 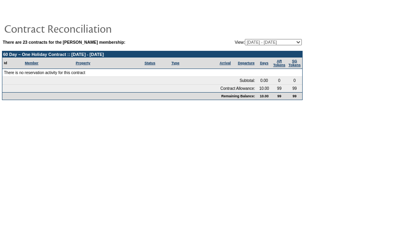 I want to click on a: Departure, so click(x=246, y=63).